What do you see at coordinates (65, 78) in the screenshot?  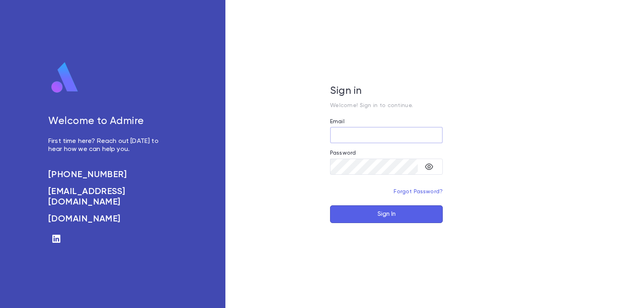 I see `img: logo` at bounding box center [65, 78].